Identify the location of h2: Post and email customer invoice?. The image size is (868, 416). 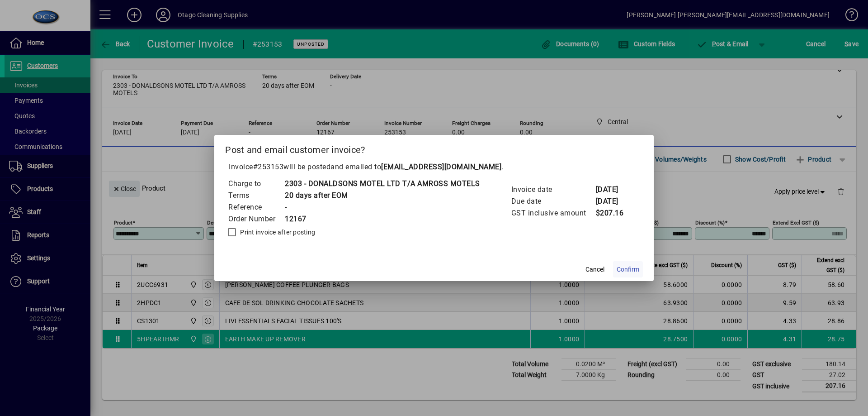
(434, 148).